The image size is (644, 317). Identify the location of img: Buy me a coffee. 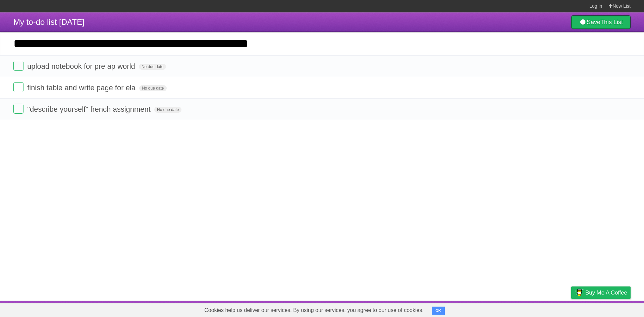
(579, 292).